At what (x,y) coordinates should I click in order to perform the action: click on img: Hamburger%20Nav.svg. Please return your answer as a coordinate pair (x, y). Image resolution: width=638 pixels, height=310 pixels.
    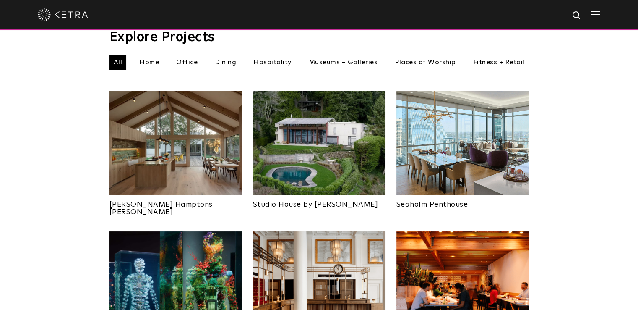
    Looking at the image, I should click on (596, 14).